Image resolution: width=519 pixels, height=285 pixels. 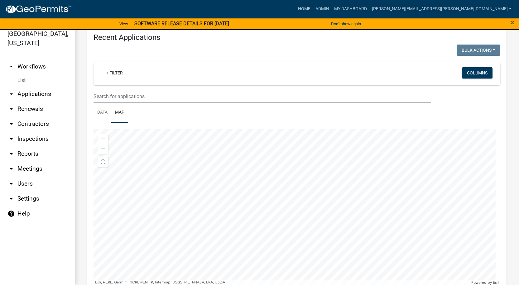 What do you see at coordinates (120, 113) in the screenshot?
I see `a: Map` at bounding box center [120, 113].